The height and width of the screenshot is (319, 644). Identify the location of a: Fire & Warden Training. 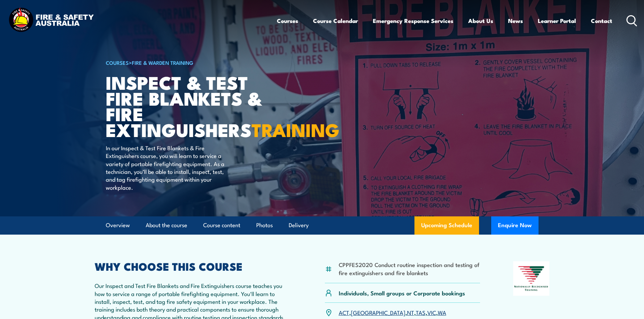
(163, 62).